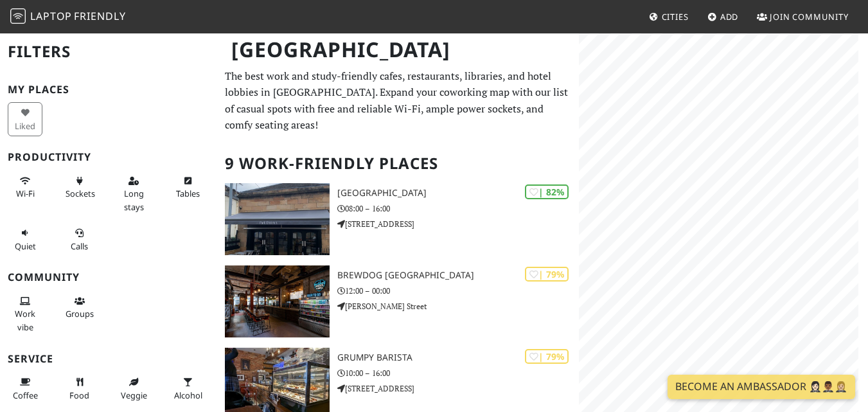 This screenshot has width=868, height=412. Describe the element at coordinates (109, 89) in the screenshot. I see `h3: My Places` at that location.